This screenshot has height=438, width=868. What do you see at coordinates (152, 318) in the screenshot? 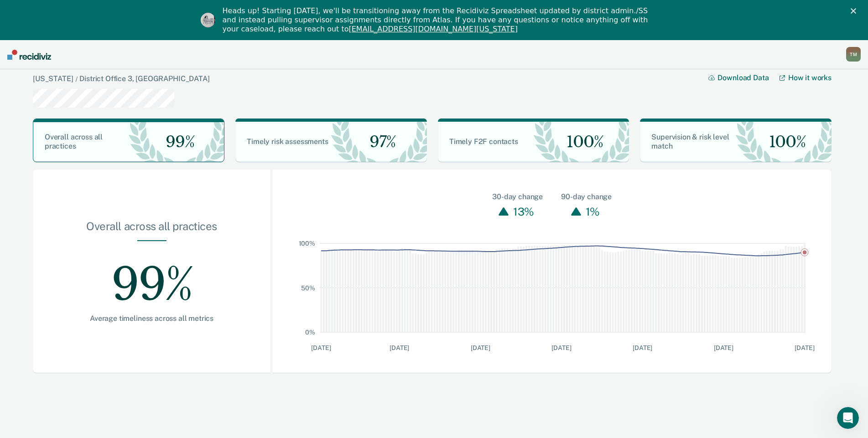
I see `div: Average timeliness across all metrics` at bounding box center [152, 318].